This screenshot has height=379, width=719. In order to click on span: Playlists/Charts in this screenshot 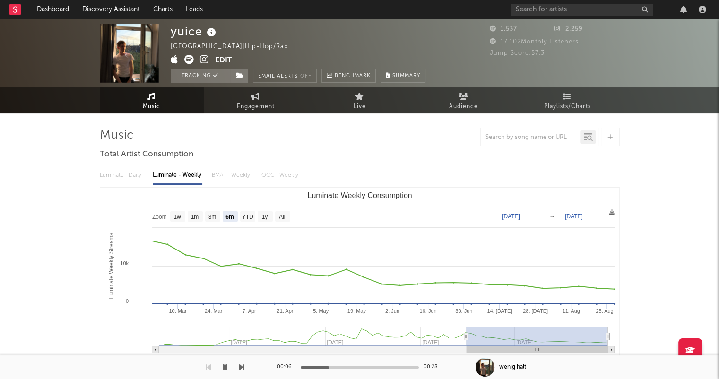, I will do `click(567, 107)`.